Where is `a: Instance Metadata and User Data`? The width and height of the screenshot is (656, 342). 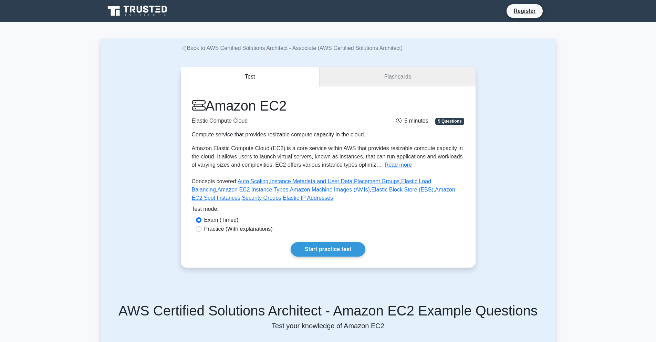 a: Instance Metadata and User Data is located at coordinates (311, 181).